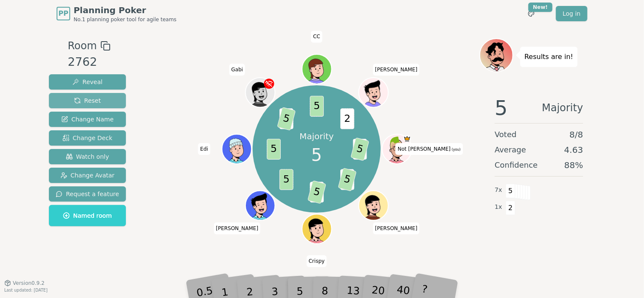 The image size is (644, 298). I want to click on a: PPPlanning PokerNo.1 planning poker tool for agile teams, so click(116, 14).